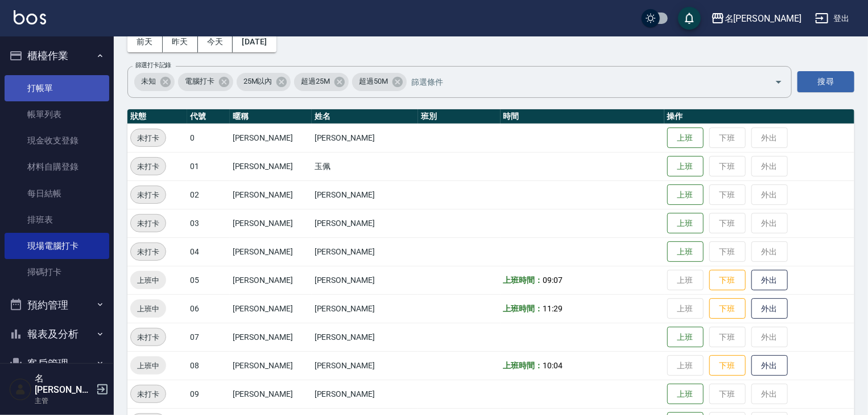 The image size is (868, 415). I want to click on td: 0, so click(208, 138).